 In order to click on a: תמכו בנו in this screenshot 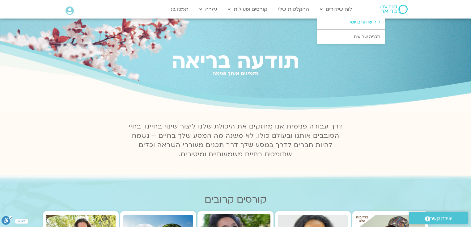, I will do `click(179, 9)`.